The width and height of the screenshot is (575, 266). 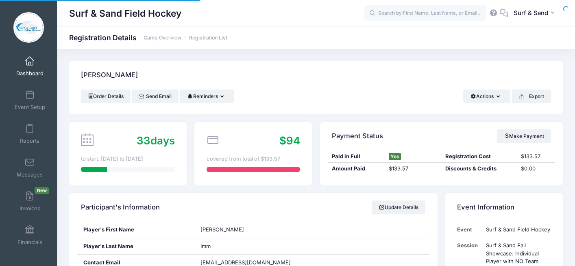 I want to click on span: Invoices, so click(x=30, y=208).